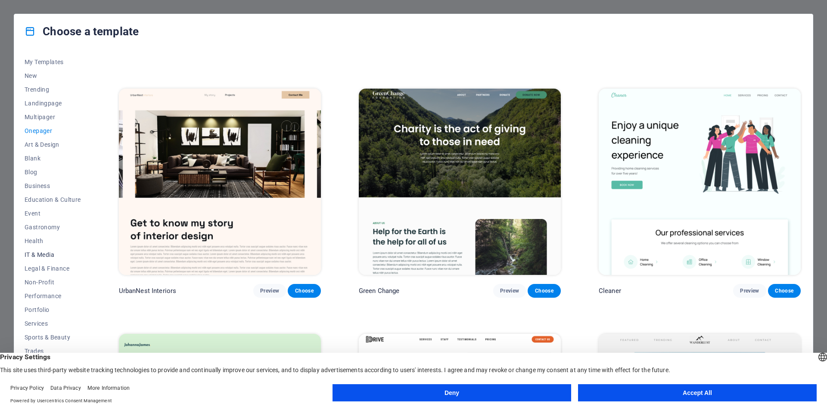 The width and height of the screenshot is (827, 410). What do you see at coordinates (81, 31) in the screenshot?
I see `h4: Choose a template` at bounding box center [81, 31].